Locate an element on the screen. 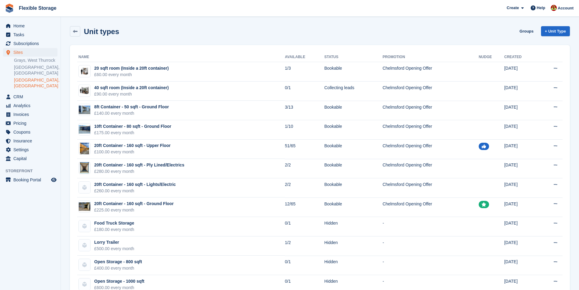 This screenshot has height=290, width=579. span: Sites is located at coordinates (32, 52).